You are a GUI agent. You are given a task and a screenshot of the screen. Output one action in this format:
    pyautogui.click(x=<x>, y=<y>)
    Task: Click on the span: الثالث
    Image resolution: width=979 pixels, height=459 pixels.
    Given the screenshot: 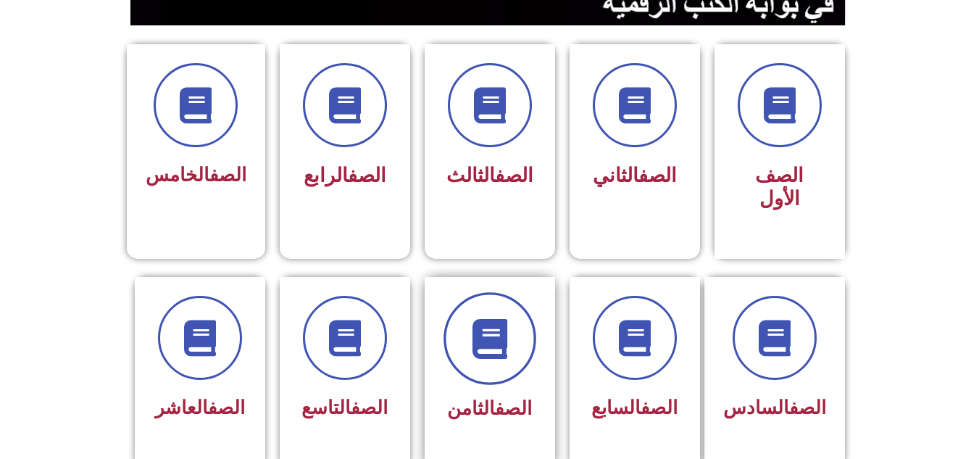 What is the action you would take?
    pyautogui.click(x=490, y=175)
    